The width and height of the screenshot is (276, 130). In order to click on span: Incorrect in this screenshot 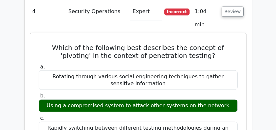, I will do `click(177, 12)`.